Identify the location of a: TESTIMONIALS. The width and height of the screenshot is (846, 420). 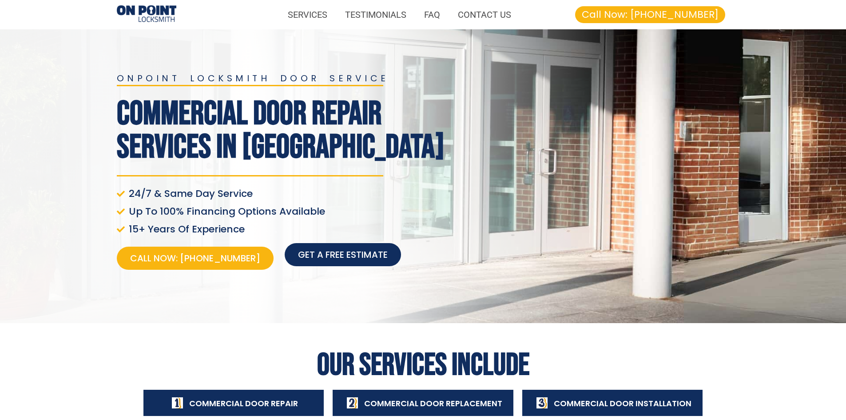
(376, 15).